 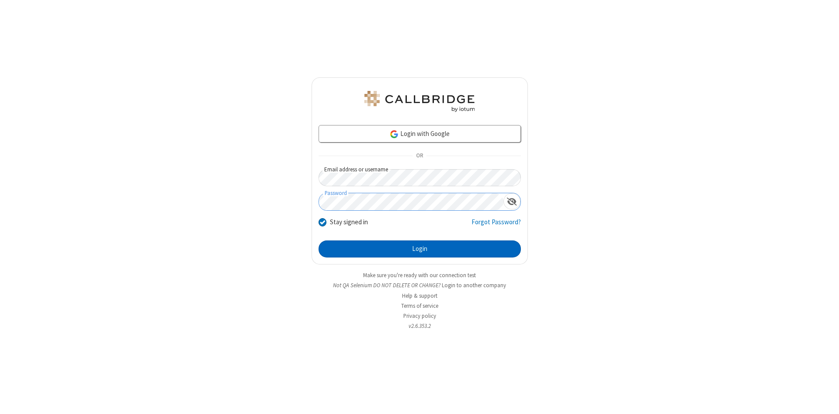 What do you see at coordinates (419, 325) in the screenshot?
I see `li: v2.6.353.2` at bounding box center [419, 325].